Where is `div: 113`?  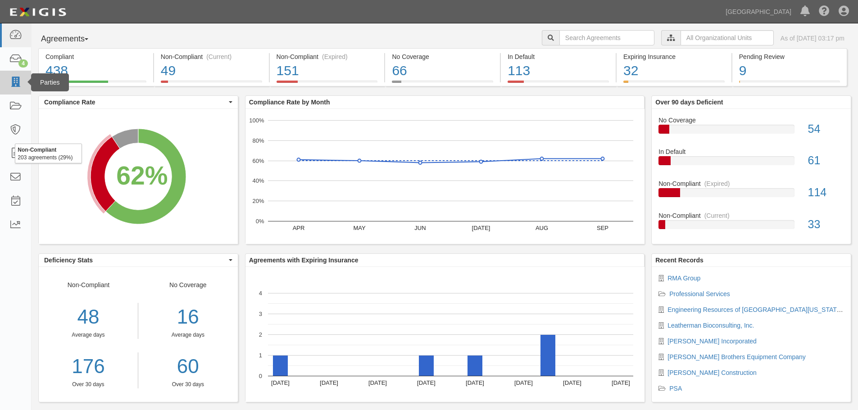
div: 113 is located at coordinates (558, 71).